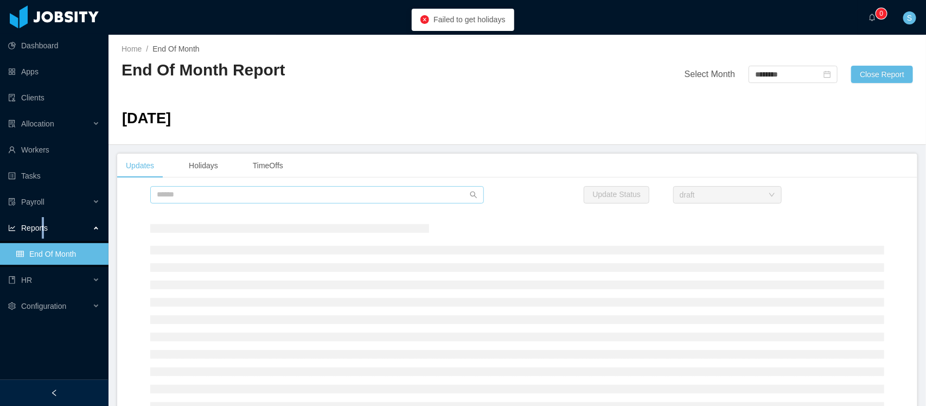  What do you see at coordinates (140, 166) in the screenshot?
I see `div: Updates` at bounding box center [140, 166].